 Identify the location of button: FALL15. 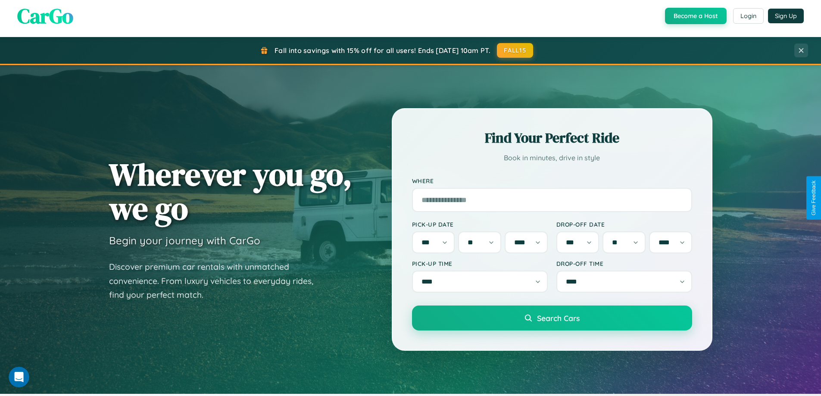
(515, 50).